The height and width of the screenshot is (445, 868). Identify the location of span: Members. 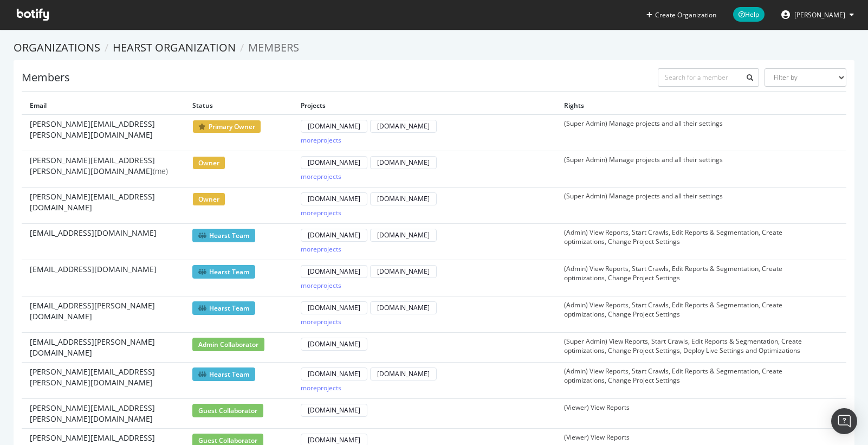
(274, 47).